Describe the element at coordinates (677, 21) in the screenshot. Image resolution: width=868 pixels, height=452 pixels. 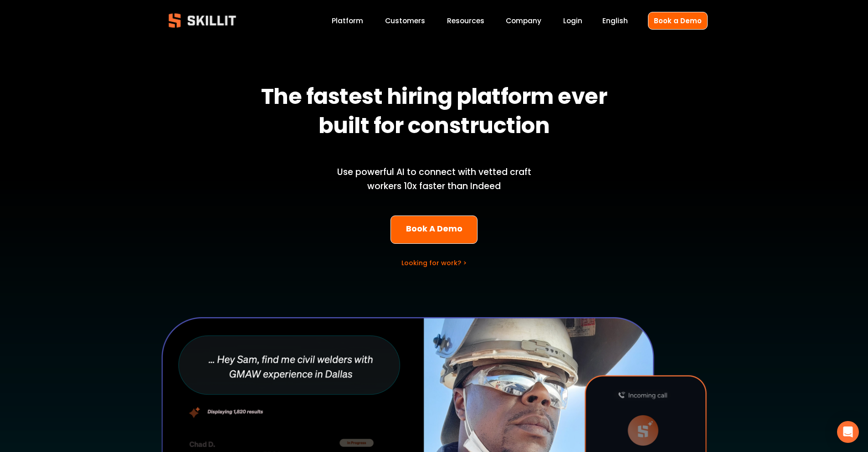
I see `a: Book a Demo` at that location.